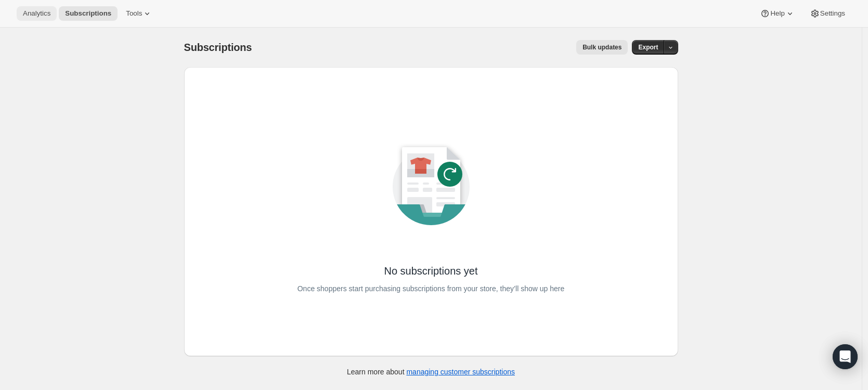  I want to click on div: Open Intercom Messenger, so click(845, 357).